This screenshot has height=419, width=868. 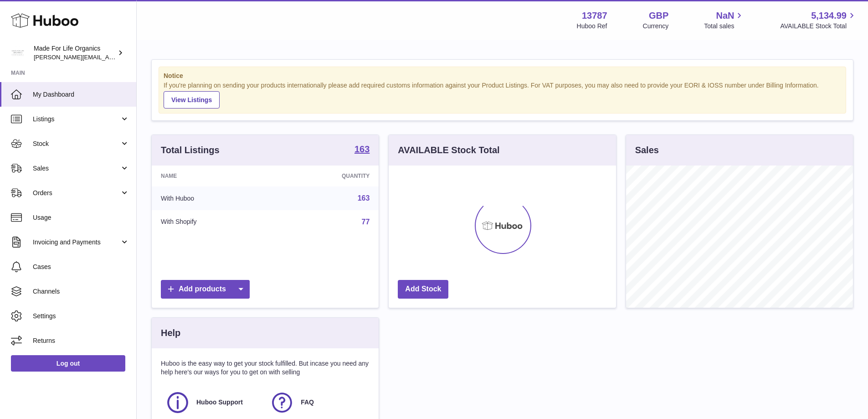 I want to click on a: Add Stock, so click(x=422, y=289).